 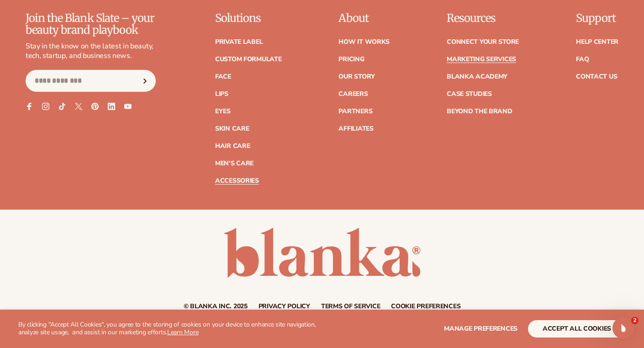 What do you see at coordinates (364, 42) in the screenshot?
I see `a: How It Works` at bounding box center [364, 42].